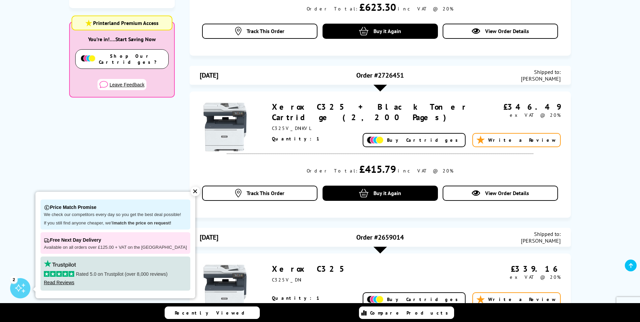 This screenshot has height=322, width=640. I want to click on p: If you still find anyone cheaper, we'll, so click(115, 223).